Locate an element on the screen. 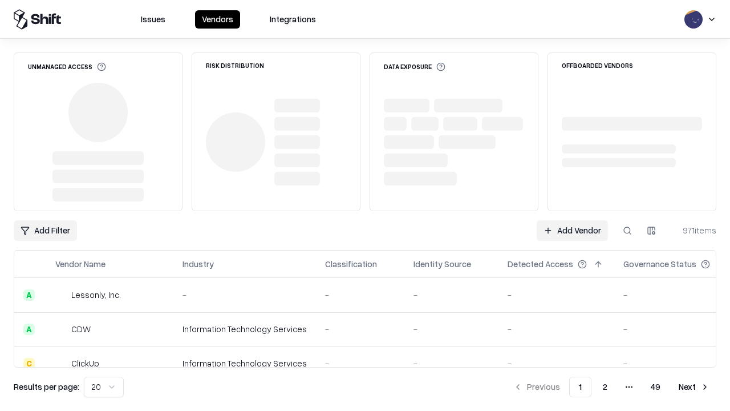  div: C is located at coordinates (29, 363).